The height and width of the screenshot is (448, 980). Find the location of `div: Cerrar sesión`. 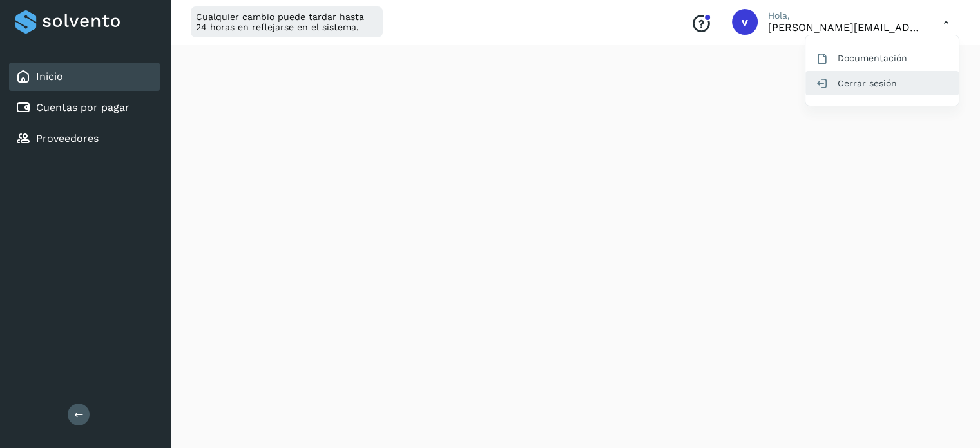

div: Cerrar sesión is located at coordinates (882, 83).